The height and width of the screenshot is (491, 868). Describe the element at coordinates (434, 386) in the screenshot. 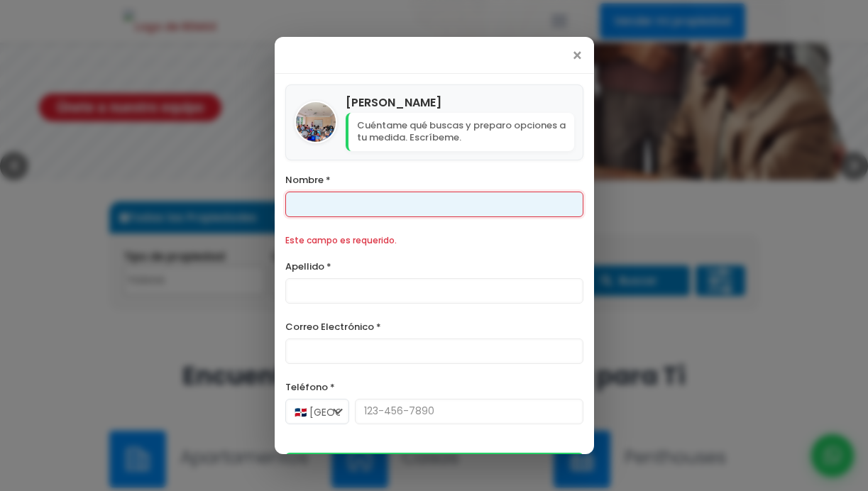

I see `label: Teléfono *` at that location.